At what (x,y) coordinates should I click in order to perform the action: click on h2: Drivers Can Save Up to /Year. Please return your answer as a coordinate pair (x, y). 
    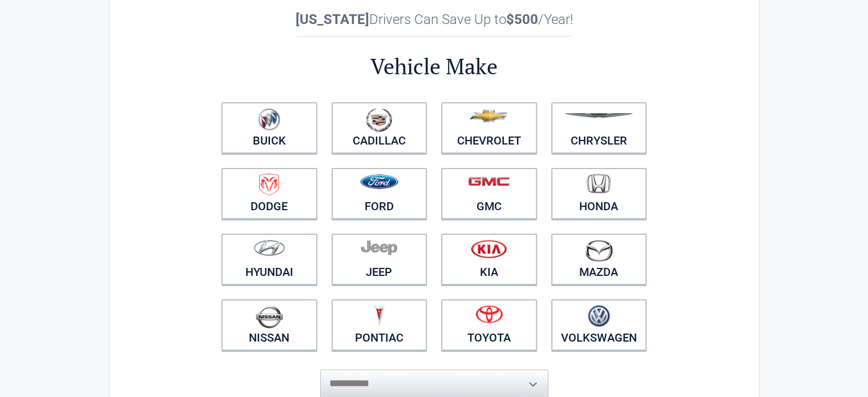
    Looking at the image, I should click on (434, 19).